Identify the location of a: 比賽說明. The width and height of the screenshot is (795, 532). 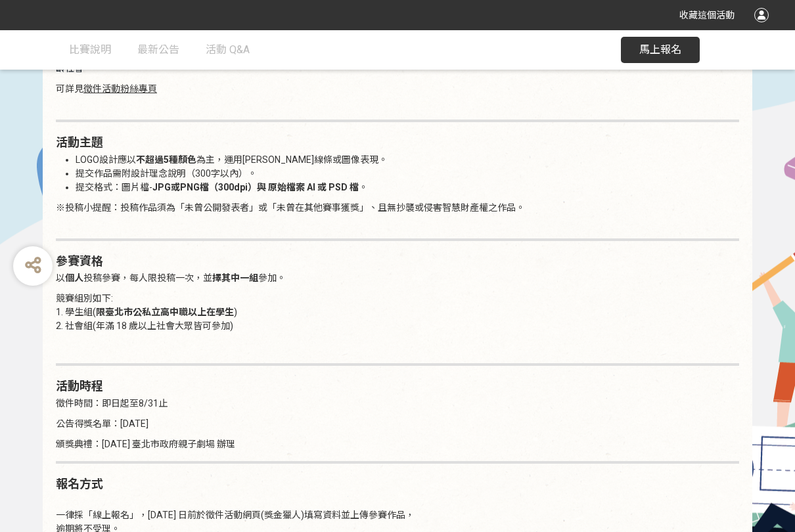
(90, 50).